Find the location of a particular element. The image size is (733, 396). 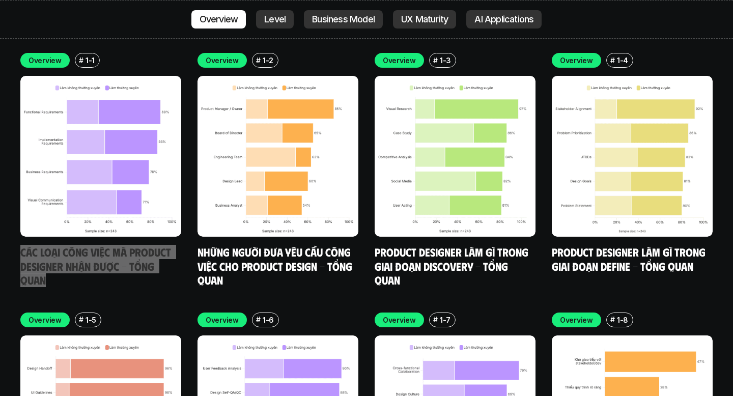

a: Level is located at coordinates (275, 19).